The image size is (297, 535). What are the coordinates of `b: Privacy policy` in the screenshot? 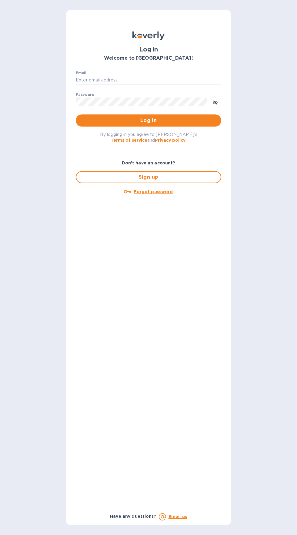 It's located at (170, 140).